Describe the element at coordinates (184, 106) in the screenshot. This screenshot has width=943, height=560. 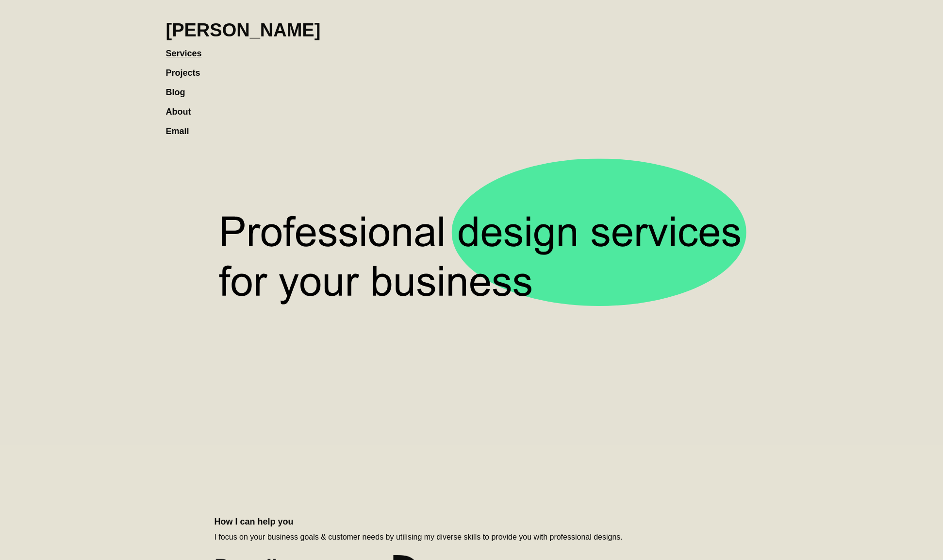
I see `a: About` at that location.